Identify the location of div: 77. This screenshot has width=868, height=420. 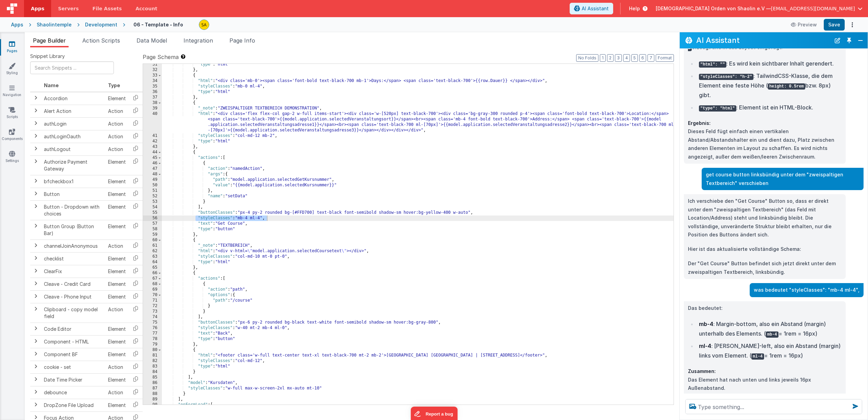
(153, 333).